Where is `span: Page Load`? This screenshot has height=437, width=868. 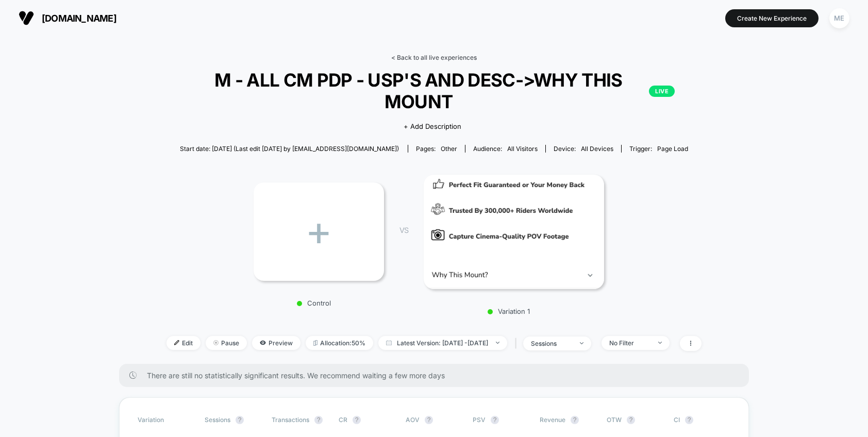
span: Page Load is located at coordinates (672, 149).